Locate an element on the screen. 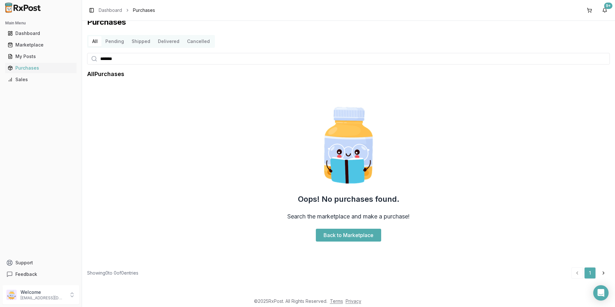 The image size is (615, 307). div: Showing 0 to 0 of 0 entries is located at coordinates (113, 273).